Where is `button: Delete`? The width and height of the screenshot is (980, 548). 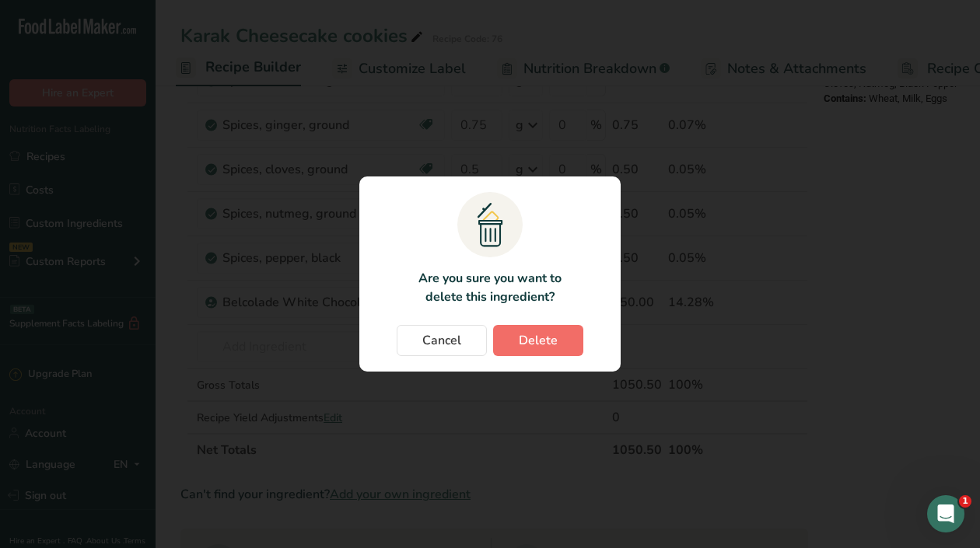 button: Delete is located at coordinates (538, 341).